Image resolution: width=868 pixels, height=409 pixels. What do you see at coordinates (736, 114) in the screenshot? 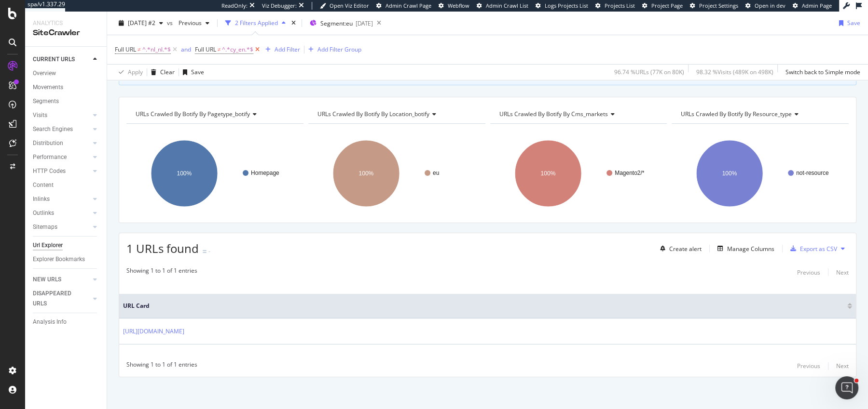
I see `span: URLs Crawled By Botify By resource_type` at bounding box center [736, 114].